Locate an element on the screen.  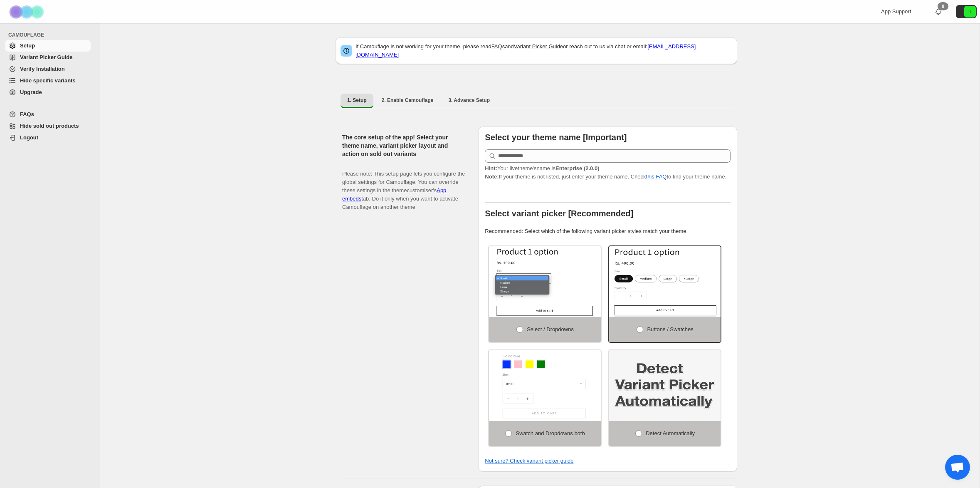
div: Open chat is located at coordinates (958, 467).